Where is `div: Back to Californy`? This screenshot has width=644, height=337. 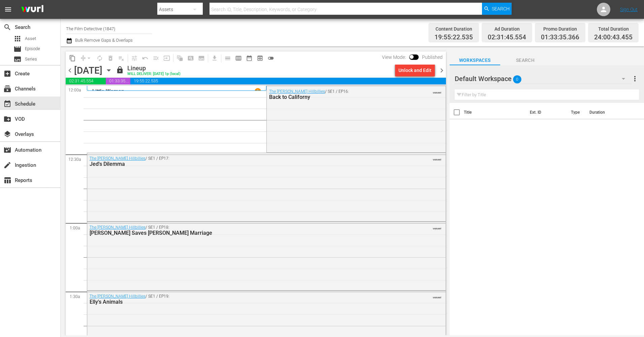 div: Back to Californy is located at coordinates (339, 97).